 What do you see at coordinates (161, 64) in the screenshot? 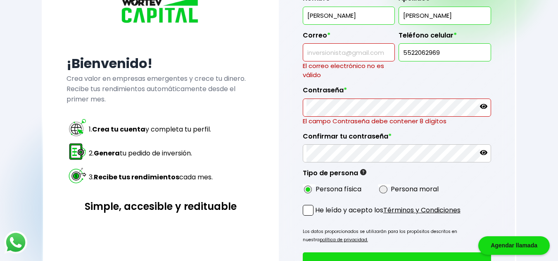
I see `h2: ¡Bienvenido!` at bounding box center [161, 64].